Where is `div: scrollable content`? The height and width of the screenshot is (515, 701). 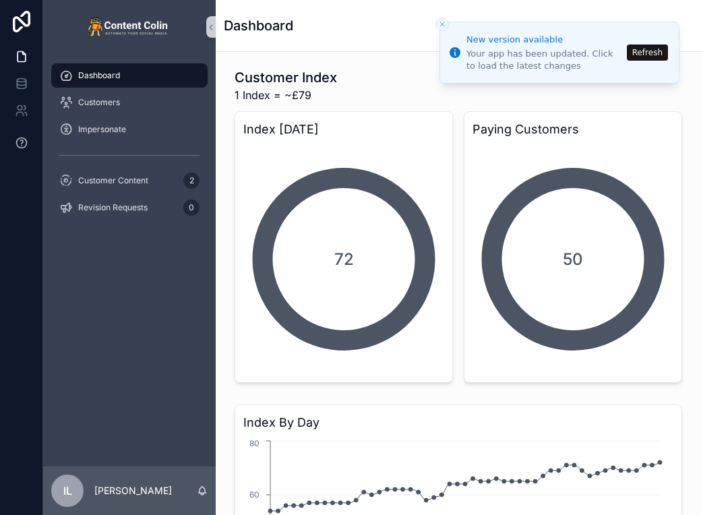
div: scrollable content is located at coordinates (129, 146).